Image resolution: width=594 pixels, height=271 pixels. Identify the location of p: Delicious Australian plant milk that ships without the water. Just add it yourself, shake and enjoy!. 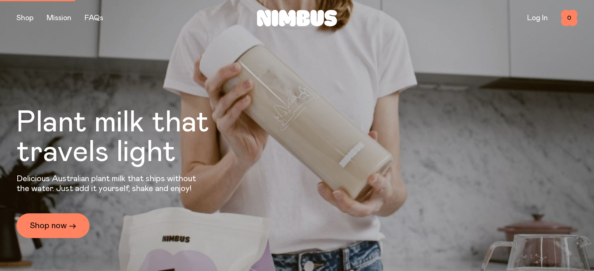
(109, 184).